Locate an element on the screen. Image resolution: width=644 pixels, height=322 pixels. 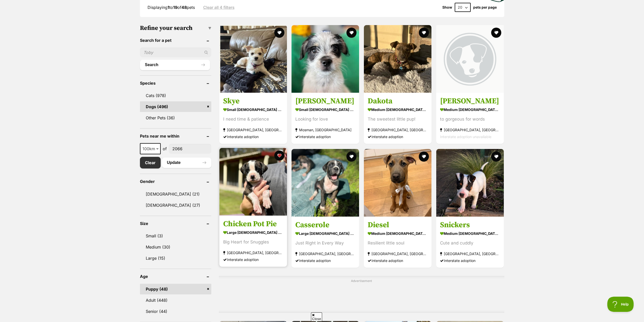
img: Dakota - American Staffordshire Terrier Dog is located at coordinates (398, 59).